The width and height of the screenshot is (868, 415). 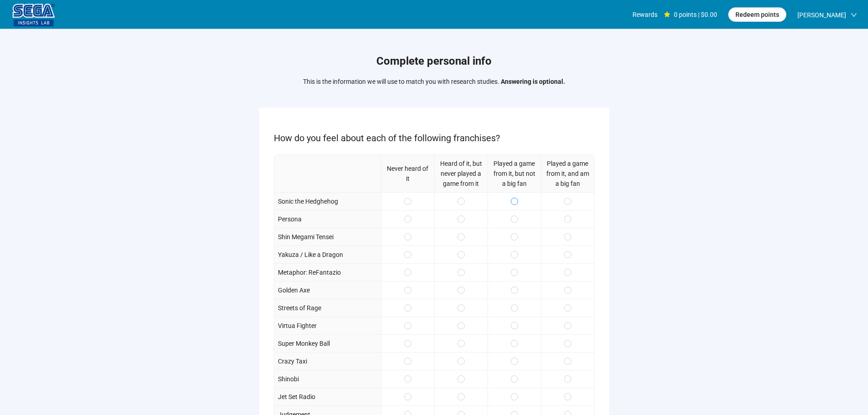 I want to click on span: star, so click(x=667, y=15).